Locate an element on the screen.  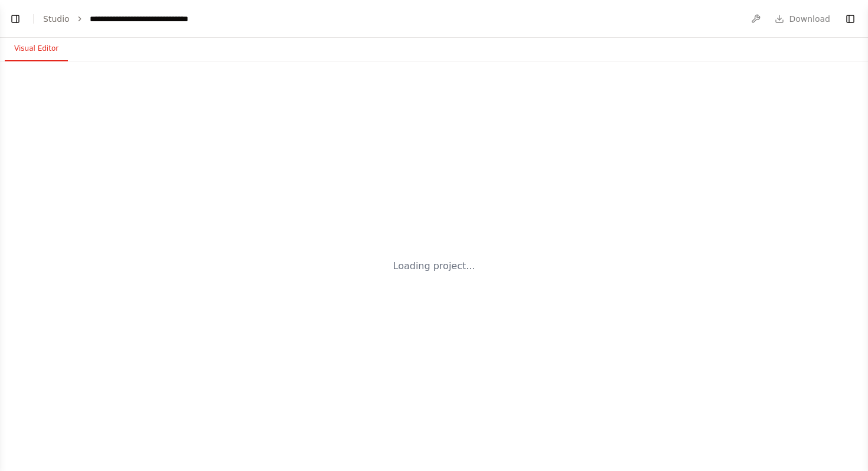
button: Visual Editor is located at coordinates (36, 49).